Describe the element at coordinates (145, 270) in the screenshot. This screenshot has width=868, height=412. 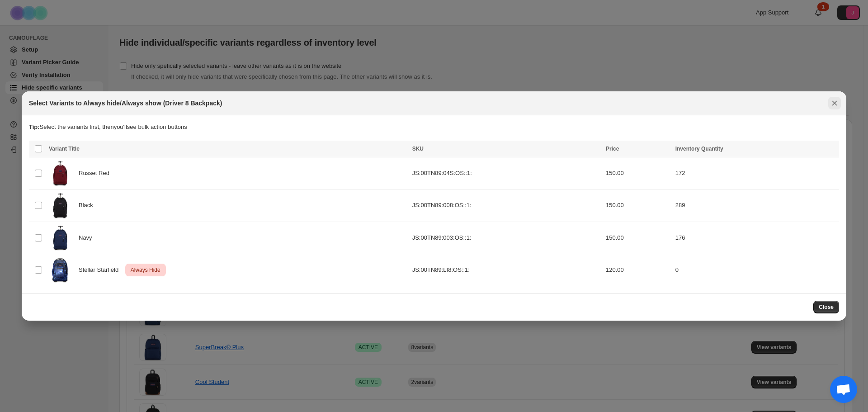
I see `span: Always Hide` at that location.